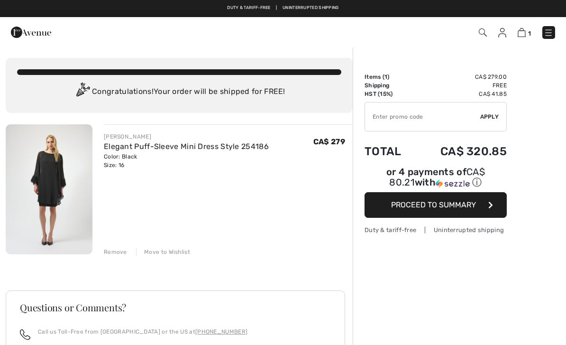 This screenshot has height=345, width=566. Describe the element at coordinates (179, 92) in the screenshot. I see `div: Congratulations! Your order will be shipped for FREE!` at that location.